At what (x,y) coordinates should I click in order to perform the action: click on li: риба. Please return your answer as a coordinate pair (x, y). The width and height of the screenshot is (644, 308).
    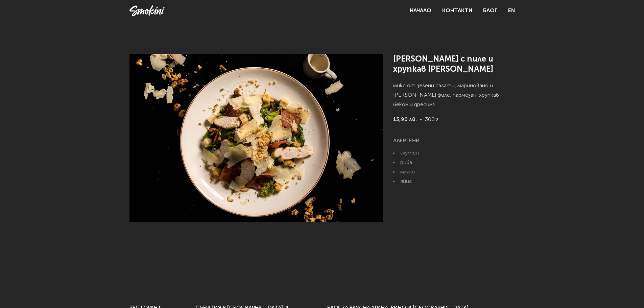
    Looking at the image, I should click on (454, 162).